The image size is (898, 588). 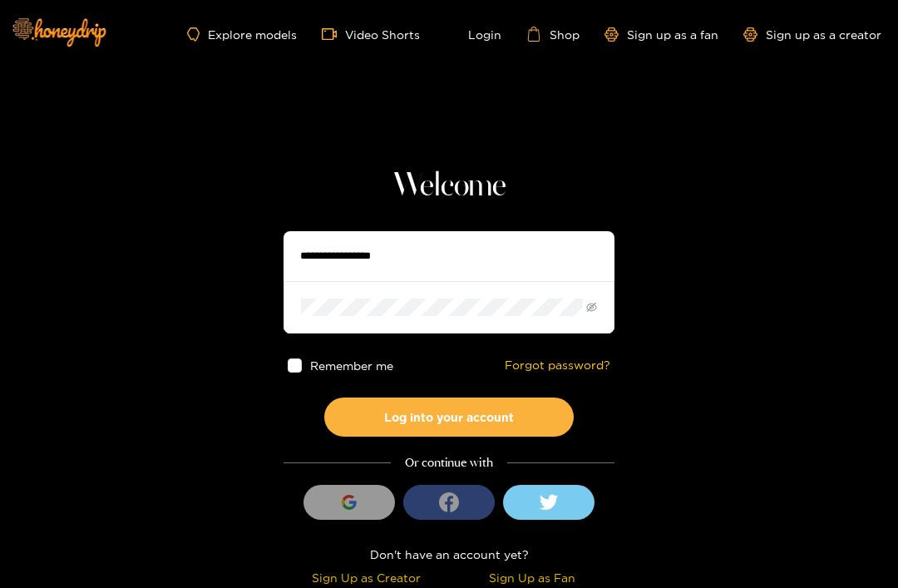 What do you see at coordinates (242, 34) in the screenshot?
I see `a: Explore models` at bounding box center [242, 34].